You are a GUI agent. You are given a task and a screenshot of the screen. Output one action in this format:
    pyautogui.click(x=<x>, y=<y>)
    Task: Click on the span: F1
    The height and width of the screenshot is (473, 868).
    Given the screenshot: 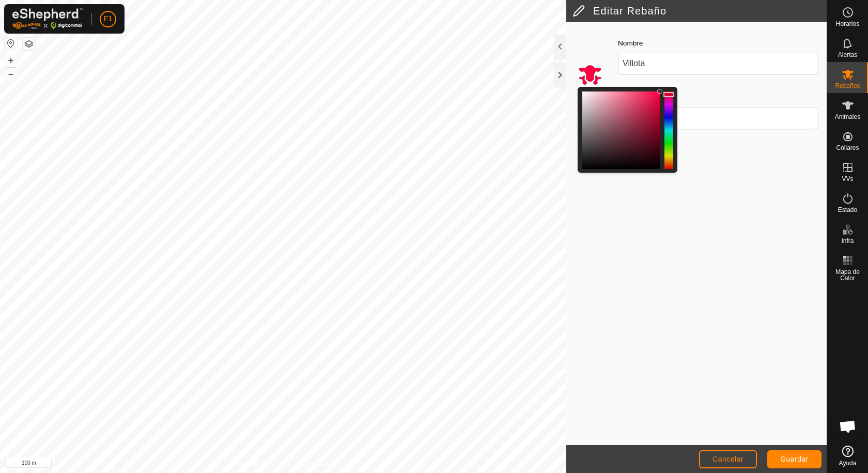 What is the action you would take?
    pyautogui.click(x=108, y=19)
    